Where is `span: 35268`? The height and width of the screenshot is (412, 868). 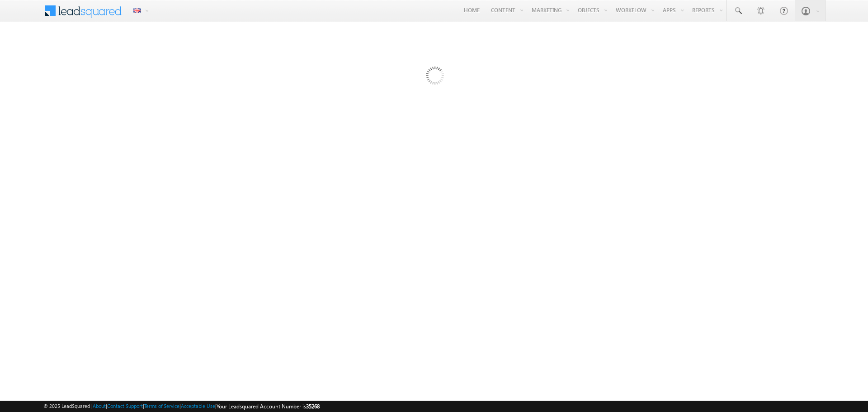
span: 35268 is located at coordinates (313, 406).